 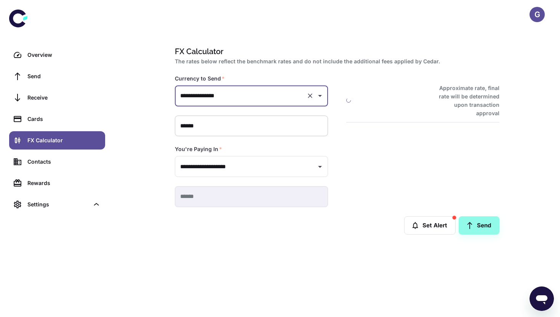 I want to click on a: Contacts, so click(x=57, y=162).